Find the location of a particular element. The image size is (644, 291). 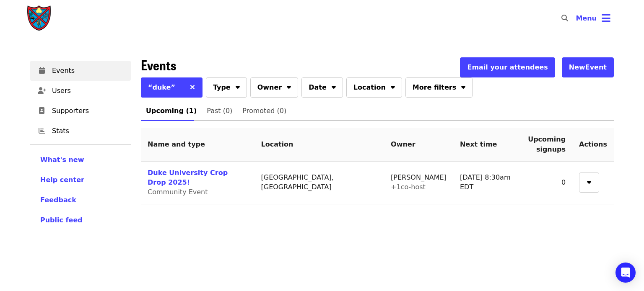

span: Community Event is located at coordinates (177, 192).